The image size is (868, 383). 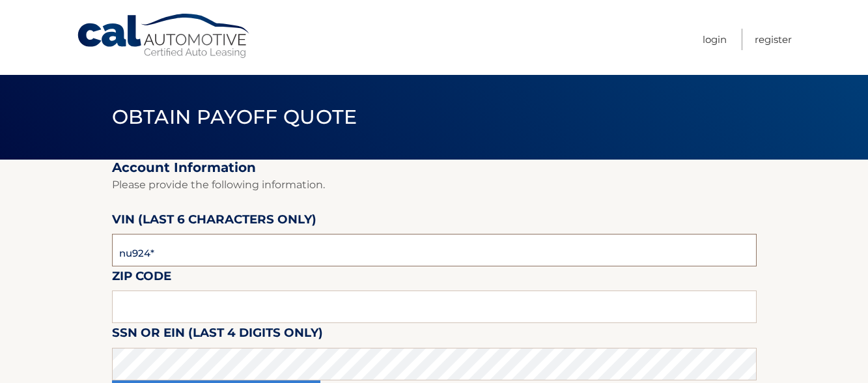 I want to click on a: Cal Automotive, so click(x=164, y=36).